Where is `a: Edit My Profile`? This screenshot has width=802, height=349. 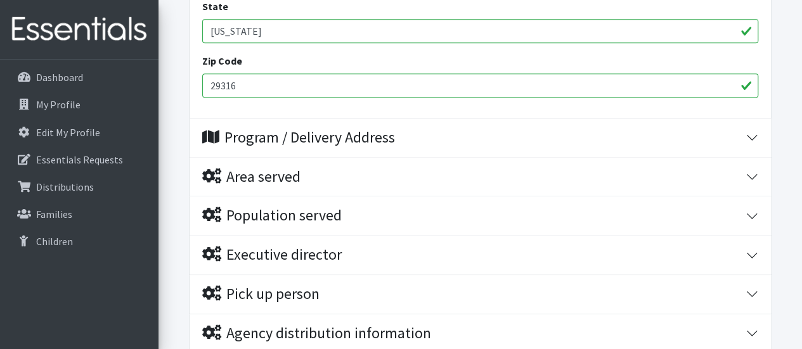 a: Edit My Profile is located at coordinates (79, 132).